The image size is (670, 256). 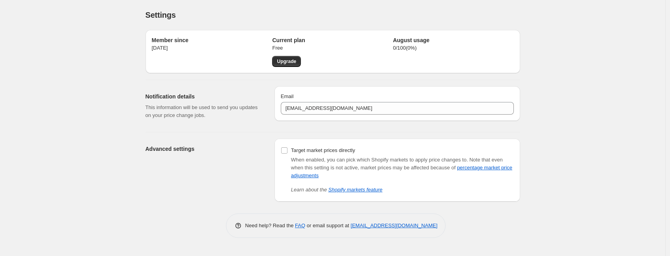 What do you see at coordinates (453, 40) in the screenshot?
I see `h2: August usage` at bounding box center [453, 40].